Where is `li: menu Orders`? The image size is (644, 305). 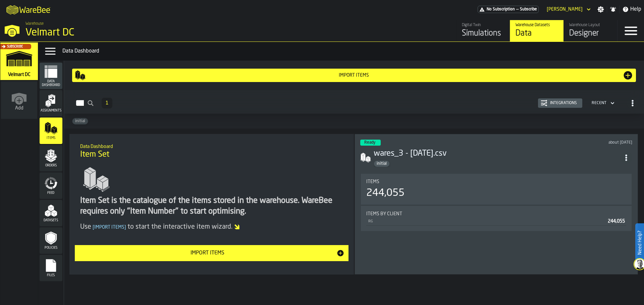 li: menu Orders is located at coordinates (51, 159).